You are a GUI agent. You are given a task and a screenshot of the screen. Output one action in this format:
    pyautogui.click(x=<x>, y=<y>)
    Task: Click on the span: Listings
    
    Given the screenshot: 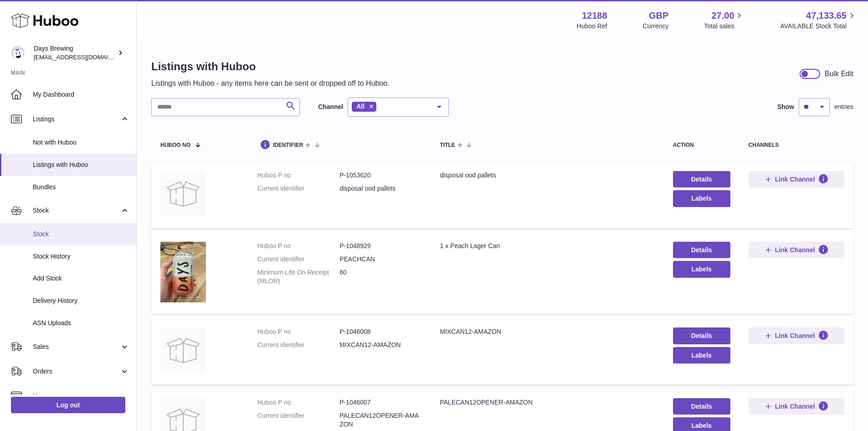 What is the action you would take?
    pyautogui.click(x=76, y=119)
    